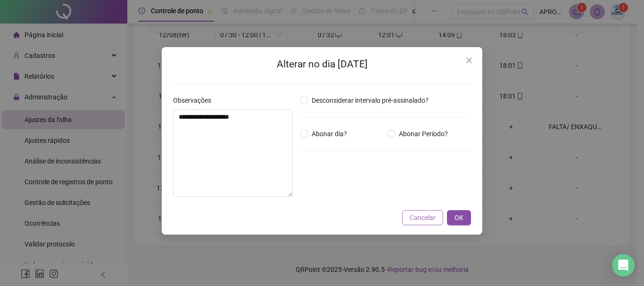 Image resolution: width=644 pixels, height=286 pixels. What do you see at coordinates (469, 60) in the screenshot?
I see `button: Close` at bounding box center [469, 60].